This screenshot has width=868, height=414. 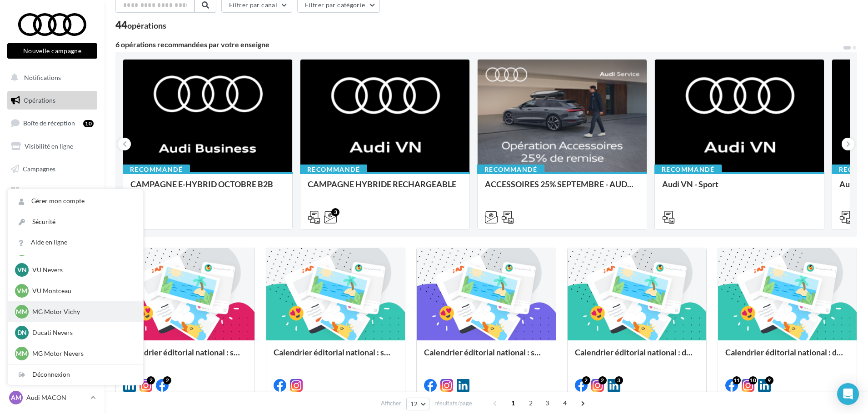 I want to click on button: Nouvelle campagne, so click(x=52, y=51).